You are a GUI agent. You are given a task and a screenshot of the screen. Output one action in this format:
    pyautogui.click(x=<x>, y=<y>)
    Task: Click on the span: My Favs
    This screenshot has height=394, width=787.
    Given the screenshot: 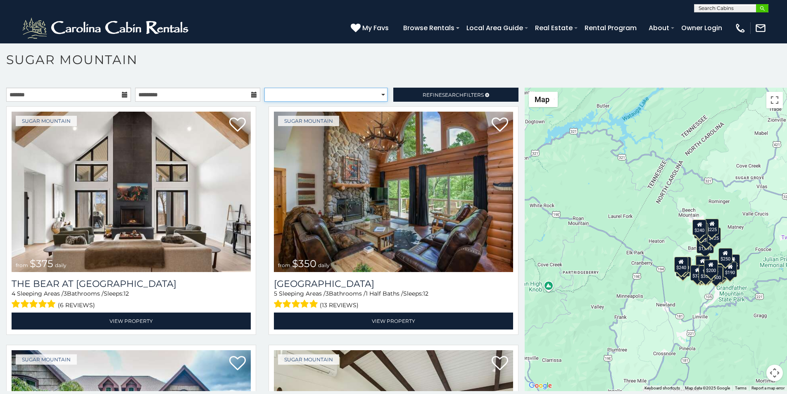 What is the action you would take?
    pyautogui.click(x=376, y=28)
    